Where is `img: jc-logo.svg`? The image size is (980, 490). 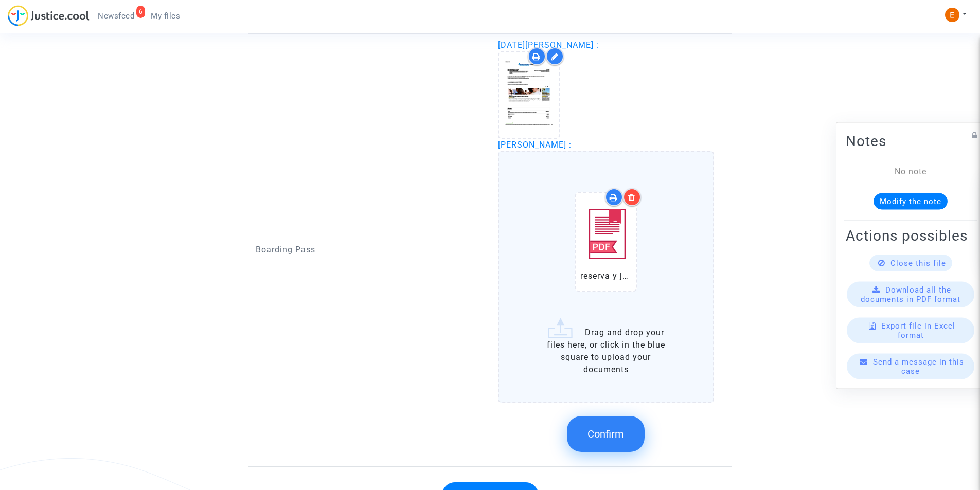
img: jc-logo.svg is located at coordinates (49, 15).